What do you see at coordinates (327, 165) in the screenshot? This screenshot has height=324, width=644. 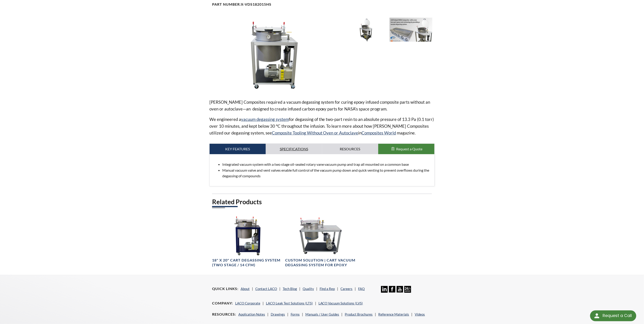 I see `li: Integrated vacuum system with a two stage oil-sealed rotary vane vacuum pump and trap all mounted...` at bounding box center [327, 165].